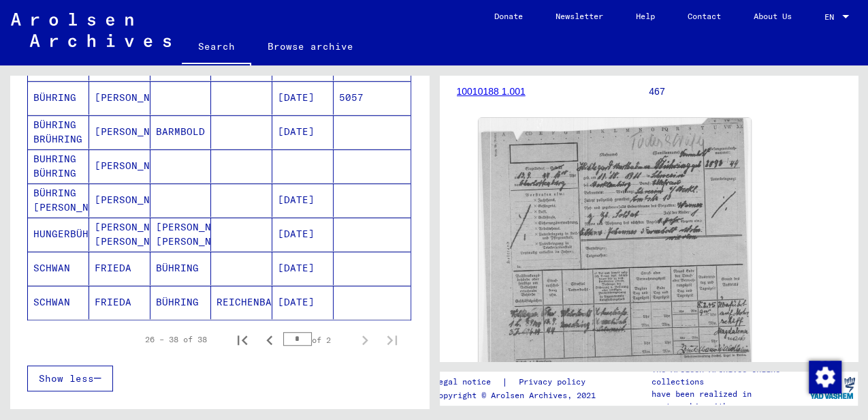 The width and height of the screenshot is (868, 420). What do you see at coordinates (491, 91) in the screenshot?
I see `a: 10010188 1.001` at bounding box center [491, 91].